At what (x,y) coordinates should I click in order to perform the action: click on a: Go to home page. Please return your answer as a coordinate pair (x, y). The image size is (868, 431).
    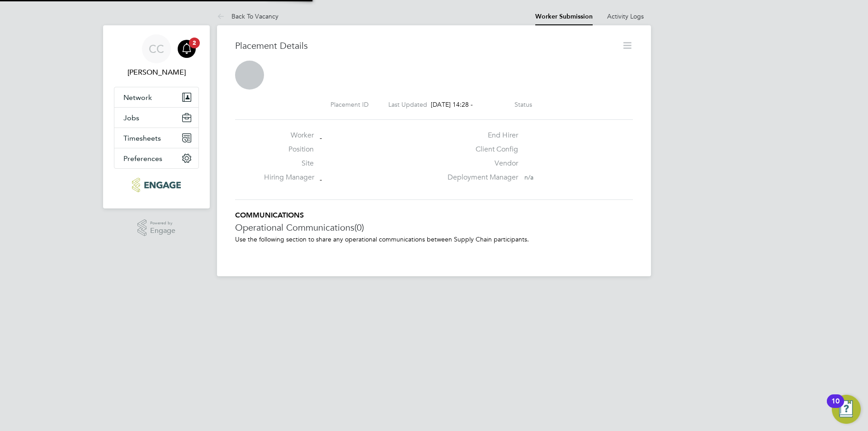
    Looking at the image, I should click on (156, 185).